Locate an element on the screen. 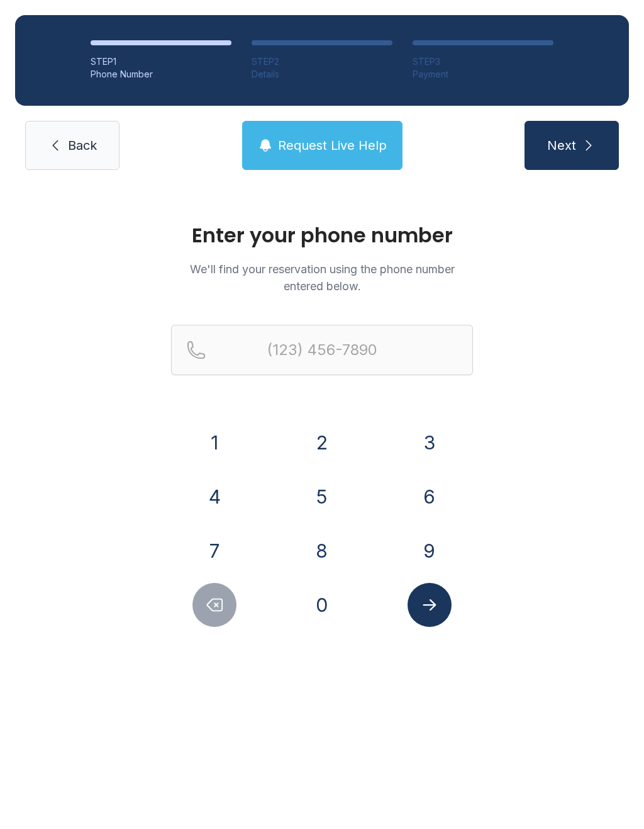  div: STEP 2 is located at coordinates (322, 62).